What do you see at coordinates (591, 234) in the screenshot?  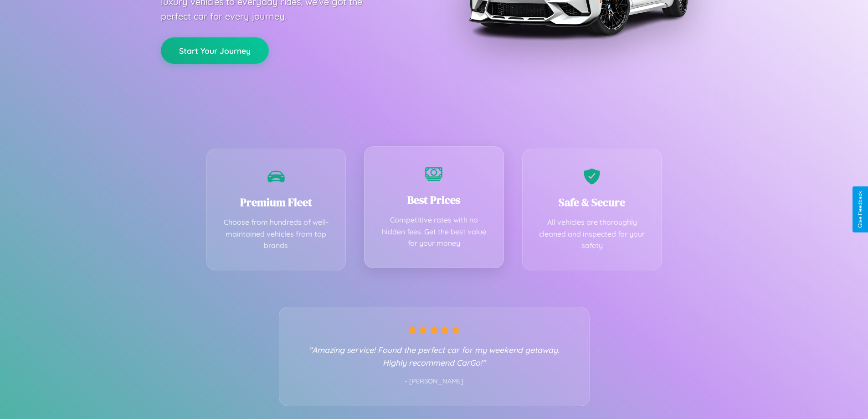 I see `p: All vehicles are thoroughly cleaned and inspected for your safety` at bounding box center [591, 234].